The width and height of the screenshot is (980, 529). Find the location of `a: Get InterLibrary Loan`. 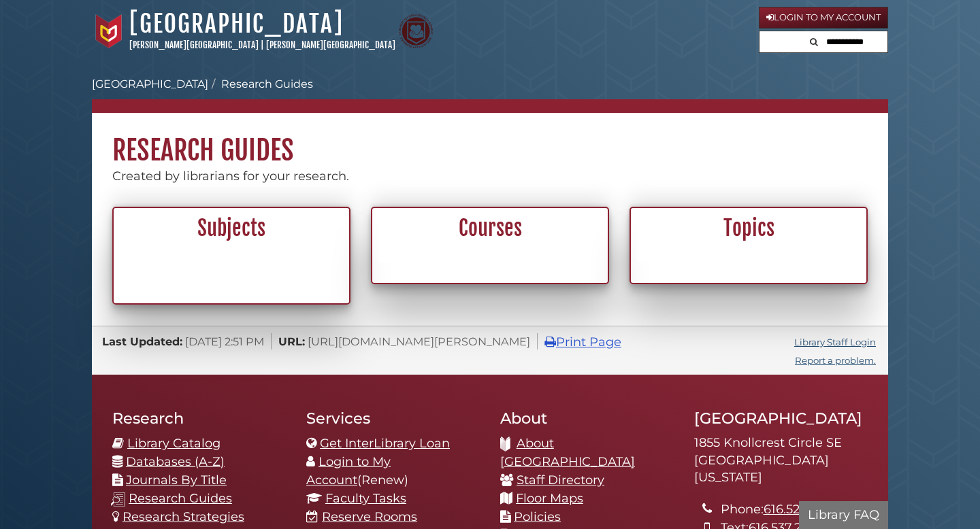

a: Get InterLibrary Loan is located at coordinates (385, 444).